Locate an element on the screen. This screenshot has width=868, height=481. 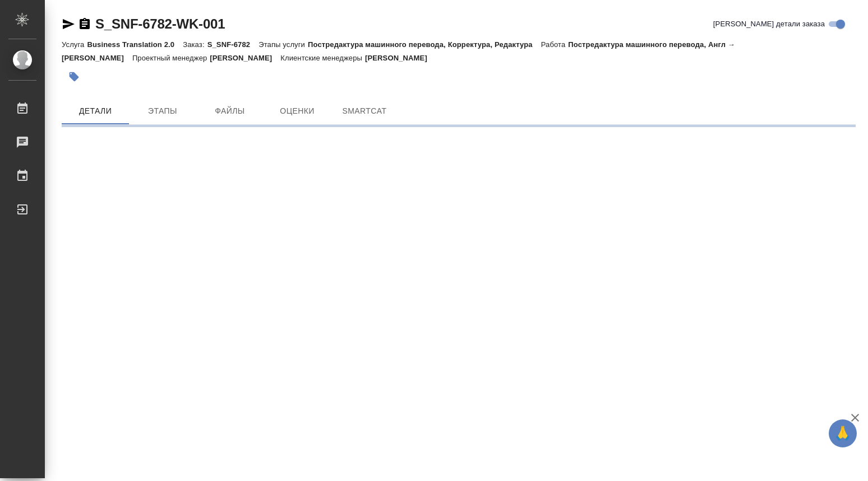
button: Скопировать ссылку для ЯМессенджера is located at coordinates (68, 25).